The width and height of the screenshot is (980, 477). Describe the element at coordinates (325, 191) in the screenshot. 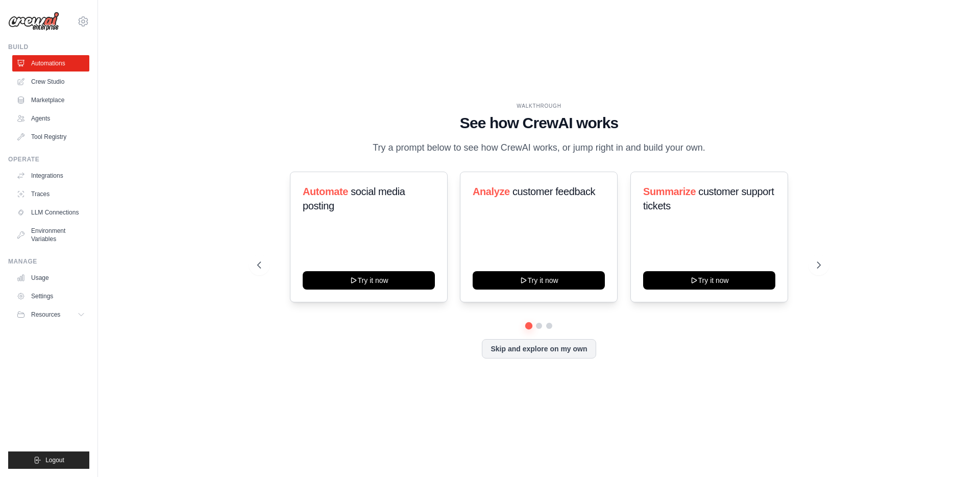

I see `span: Automate` at that location.